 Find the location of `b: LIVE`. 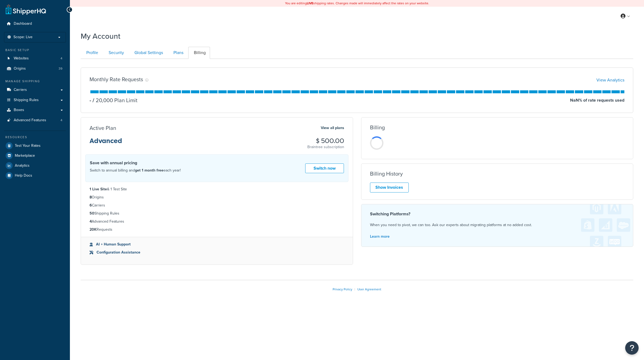

b: LIVE is located at coordinates (310, 4).